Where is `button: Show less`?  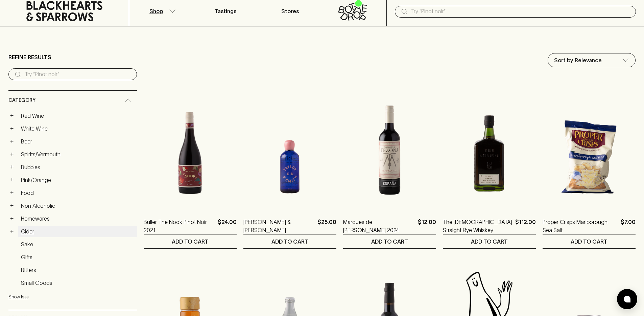
button: Show less is located at coordinates (53, 297).